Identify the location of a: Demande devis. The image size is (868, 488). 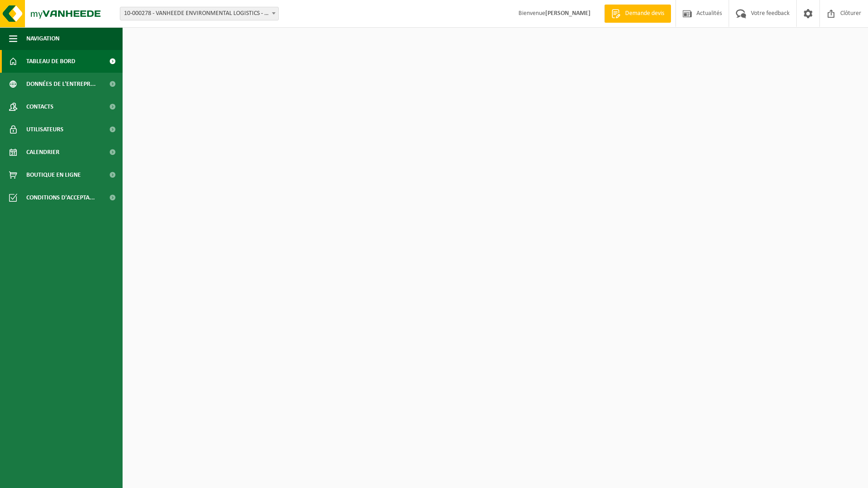
(638, 14).